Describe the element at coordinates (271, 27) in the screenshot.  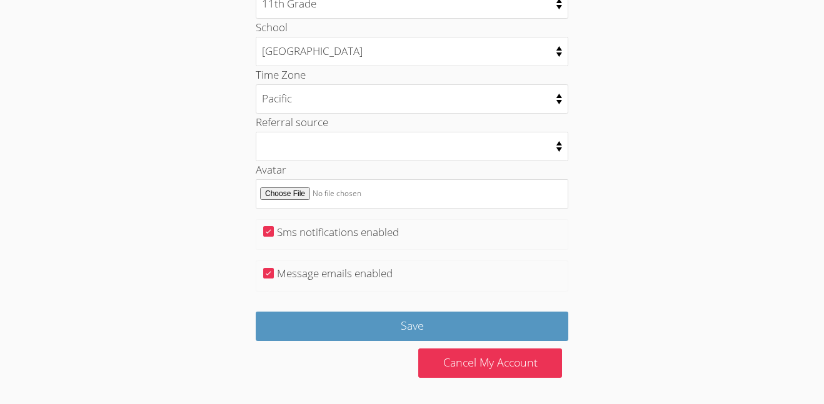
I see `label: School` at that location.